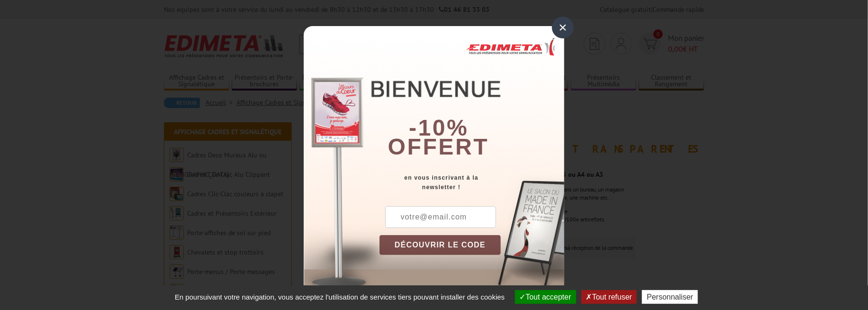 Image resolution: width=868 pixels, height=310 pixels. I want to click on button: Personnaliser (fenêtre modale), so click(670, 297).